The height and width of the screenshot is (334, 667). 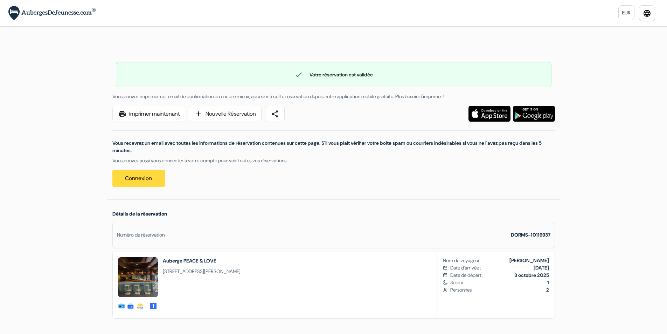 I want to click on a: printImprimer maintenant, so click(x=149, y=114).